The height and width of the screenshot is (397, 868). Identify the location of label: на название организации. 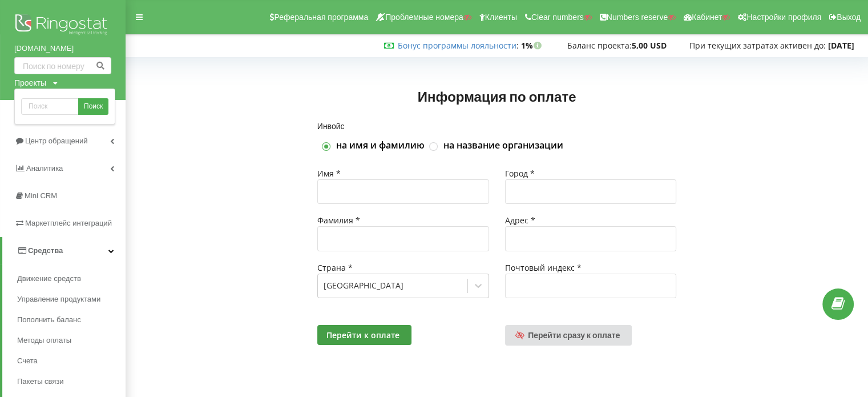
(503, 145).